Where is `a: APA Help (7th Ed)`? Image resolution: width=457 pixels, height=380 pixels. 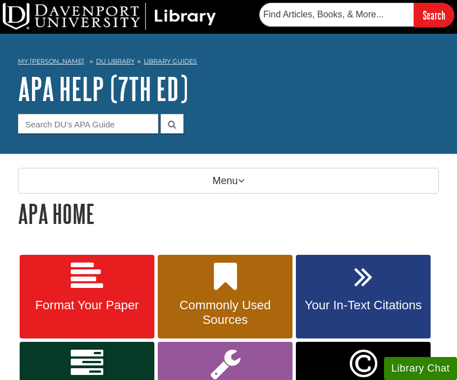
a: APA Help (7th Ed) is located at coordinates (103, 89).